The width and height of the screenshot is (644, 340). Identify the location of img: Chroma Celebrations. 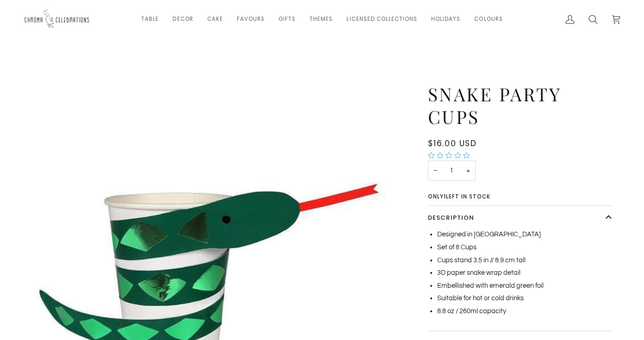
(58, 19).